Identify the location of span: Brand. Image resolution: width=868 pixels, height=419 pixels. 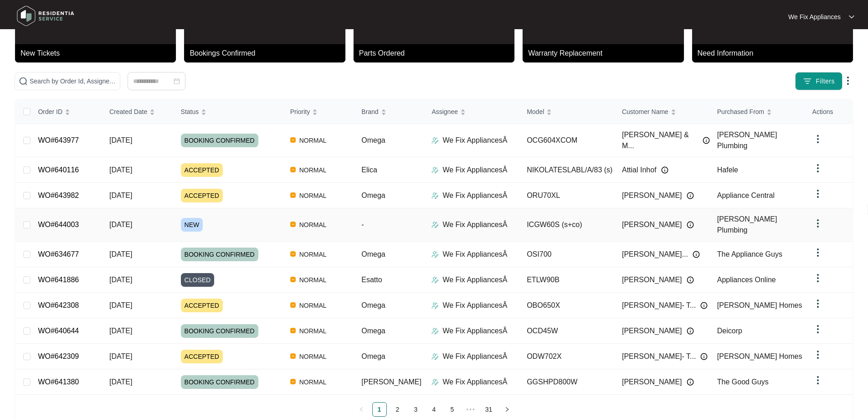
(369, 112).